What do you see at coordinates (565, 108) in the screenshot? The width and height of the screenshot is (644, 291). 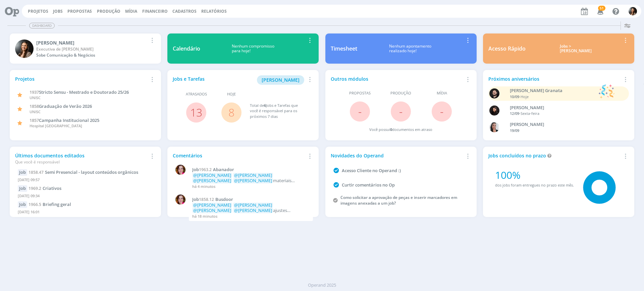 I see `div: Luana da Silva de Andrade` at bounding box center [565, 108].